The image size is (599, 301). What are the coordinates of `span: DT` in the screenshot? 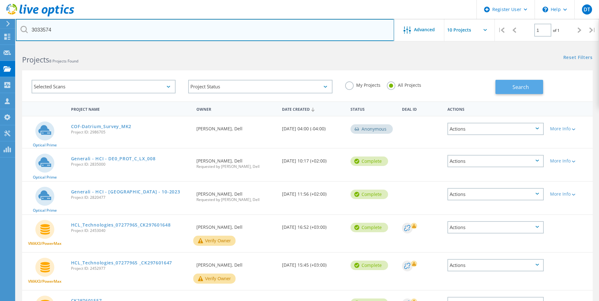 It's located at (586, 9).